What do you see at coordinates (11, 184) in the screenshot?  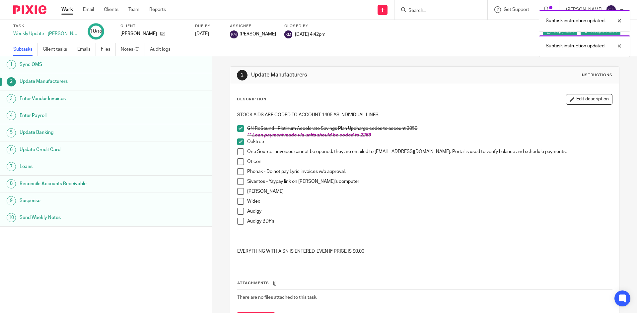 I see `div: 8` at bounding box center [11, 184].